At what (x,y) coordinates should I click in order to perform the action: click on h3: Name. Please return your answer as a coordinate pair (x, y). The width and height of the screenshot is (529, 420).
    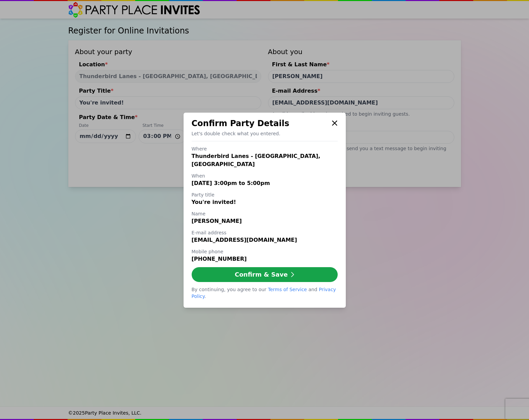
    Looking at the image, I should click on (265, 213).